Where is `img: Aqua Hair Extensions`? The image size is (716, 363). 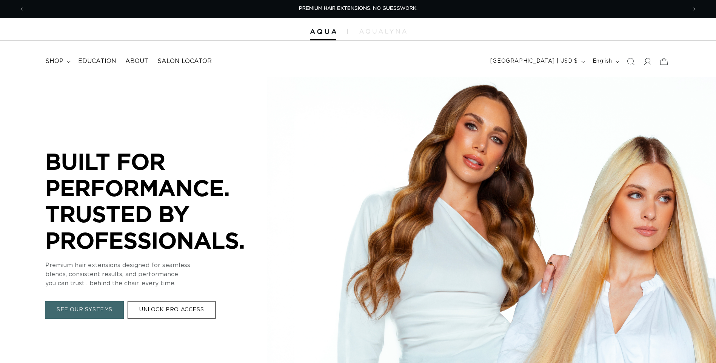
img: Aqua Hair Extensions is located at coordinates (323, 32).